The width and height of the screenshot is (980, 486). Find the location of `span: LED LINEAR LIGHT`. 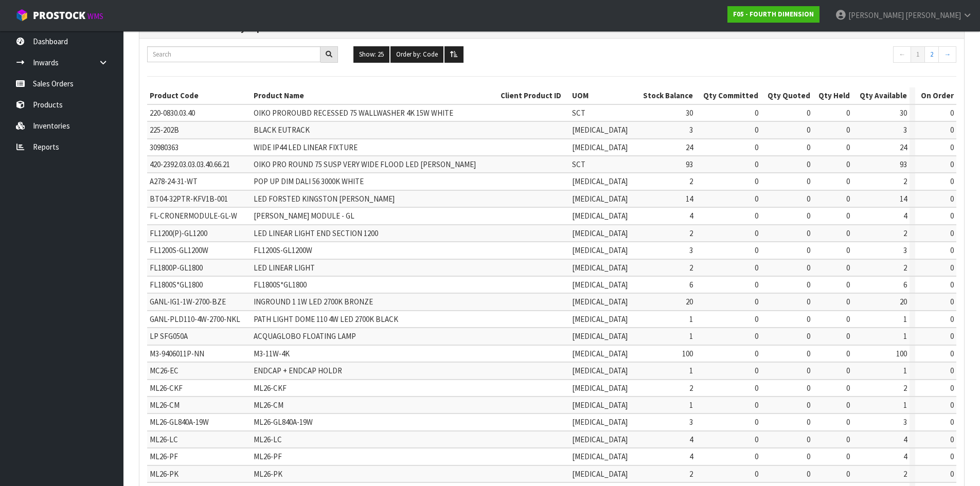

span: LED LINEAR LIGHT is located at coordinates (284, 267).